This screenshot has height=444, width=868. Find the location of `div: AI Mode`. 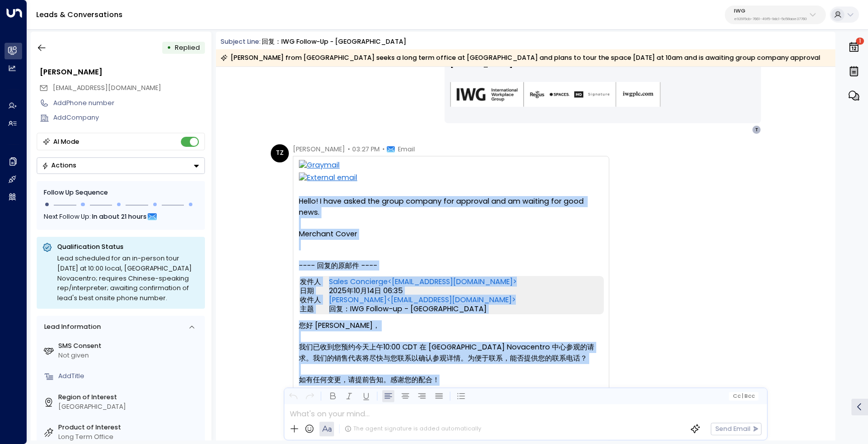

div: AI Mode is located at coordinates (66, 141).